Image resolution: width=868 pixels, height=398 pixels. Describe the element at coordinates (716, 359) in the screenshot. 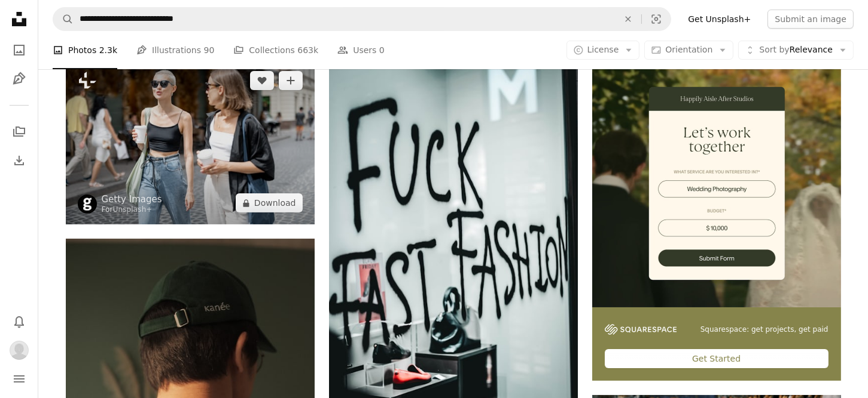

I see `div: Get Started` at that location.